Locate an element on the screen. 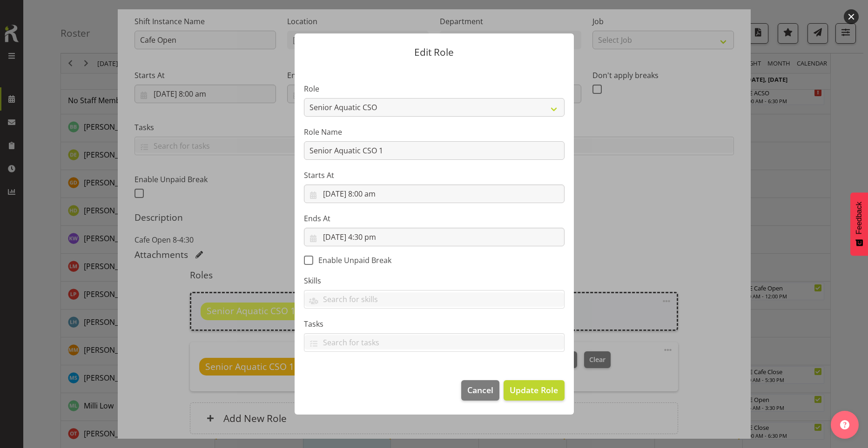 This screenshot has height=448, width=868. label: Role is located at coordinates (434, 89).